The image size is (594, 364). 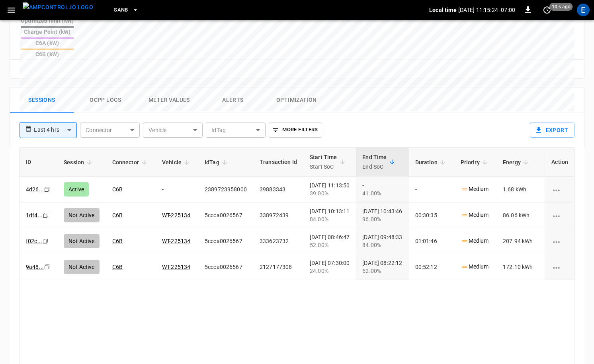 What do you see at coordinates (169, 100) in the screenshot?
I see `button: Meter Values` at bounding box center [169, 100].